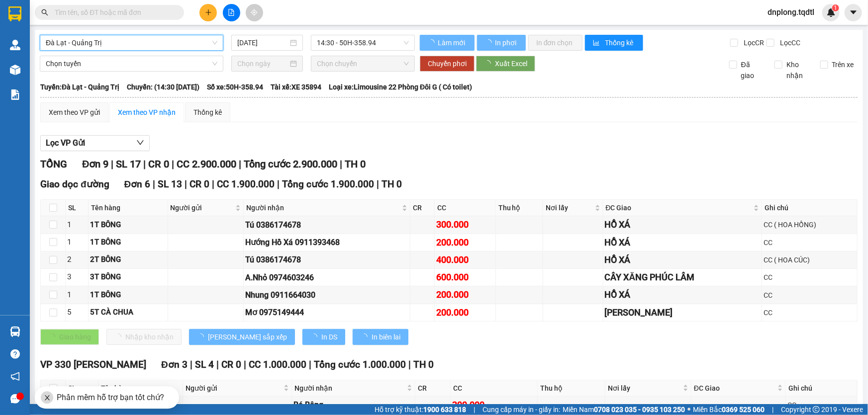 The width and height of the screenshot is (868, 415). Describe the element at coordinates (296, 87) in the screenshot. I see `span: Tài xế: XE 35894` at that location.